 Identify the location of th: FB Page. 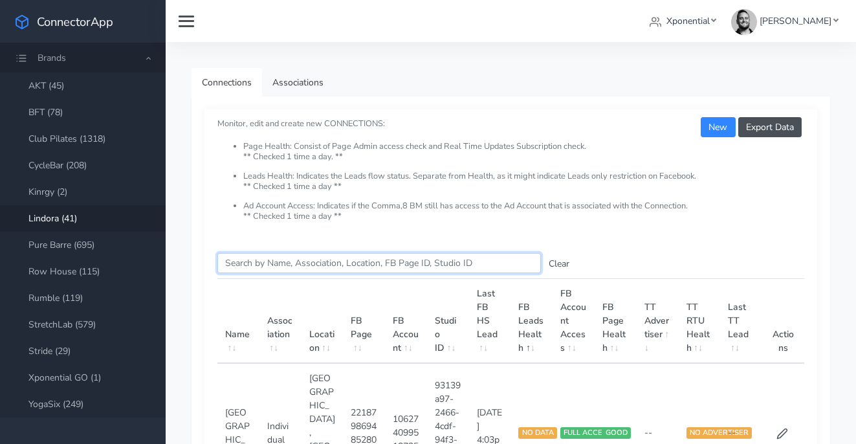
(364, 321).